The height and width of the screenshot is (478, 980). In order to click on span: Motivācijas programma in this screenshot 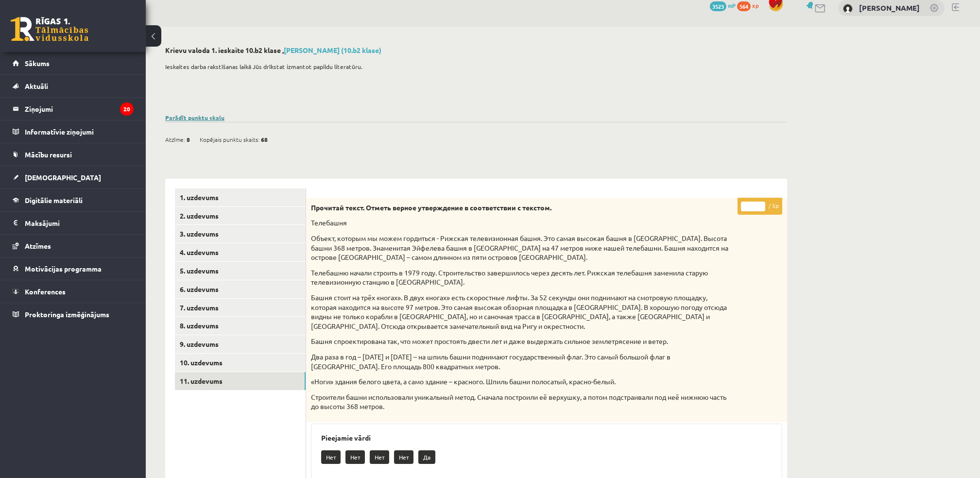, I will do `click(63, 269)`.